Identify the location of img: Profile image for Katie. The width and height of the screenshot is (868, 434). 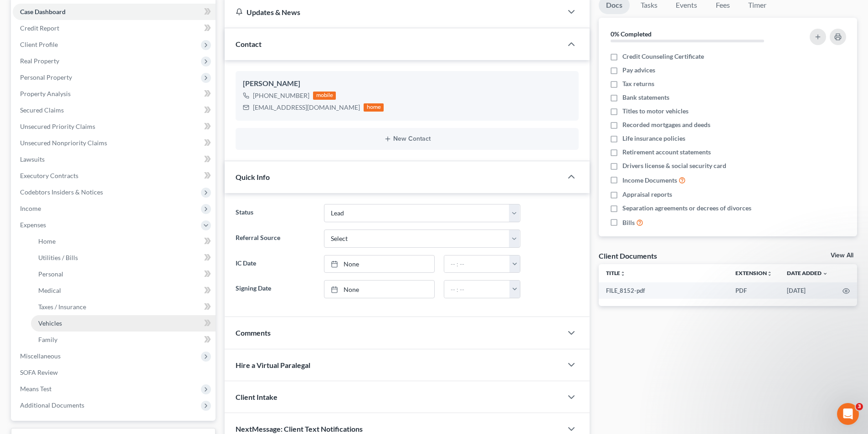
(19, 243).